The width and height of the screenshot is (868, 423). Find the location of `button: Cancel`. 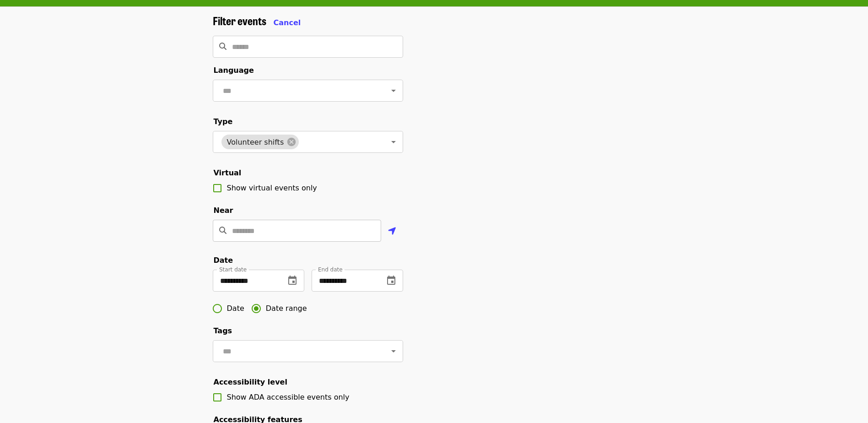

button: Cancel is located at coordinates (287, 23).